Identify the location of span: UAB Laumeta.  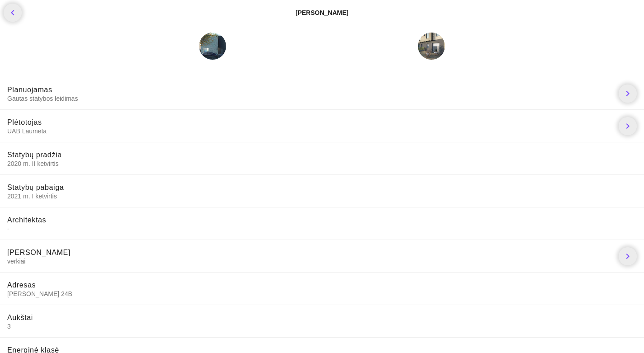
(309, 131).